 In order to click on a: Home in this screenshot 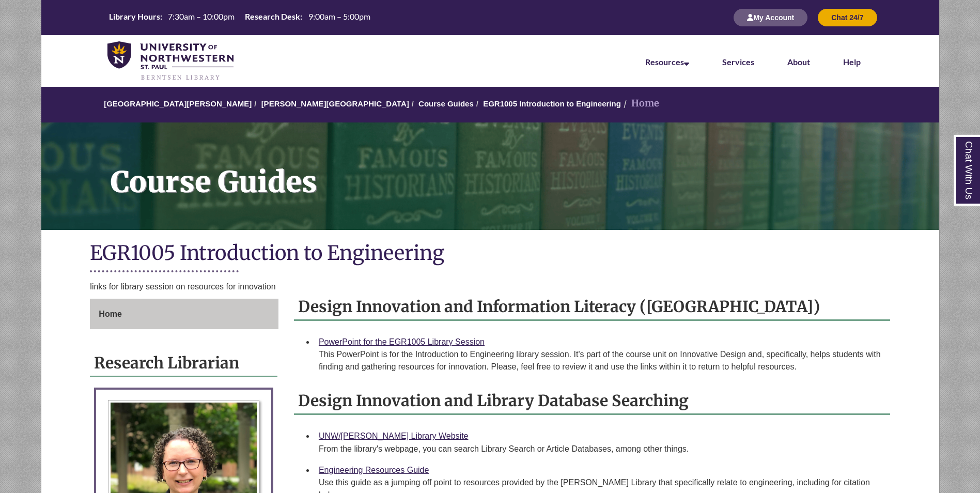, I will do `click(184, 314)`.